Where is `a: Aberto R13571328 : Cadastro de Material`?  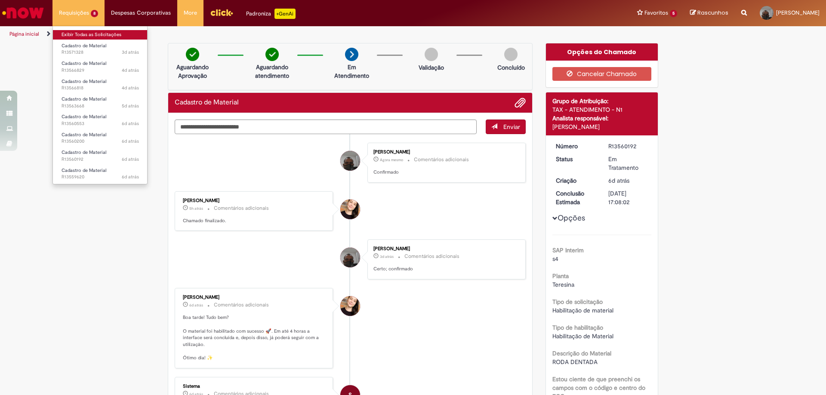 a: Aberto R13571328 : Cadastro de Material is located at coordinates (100, 49).